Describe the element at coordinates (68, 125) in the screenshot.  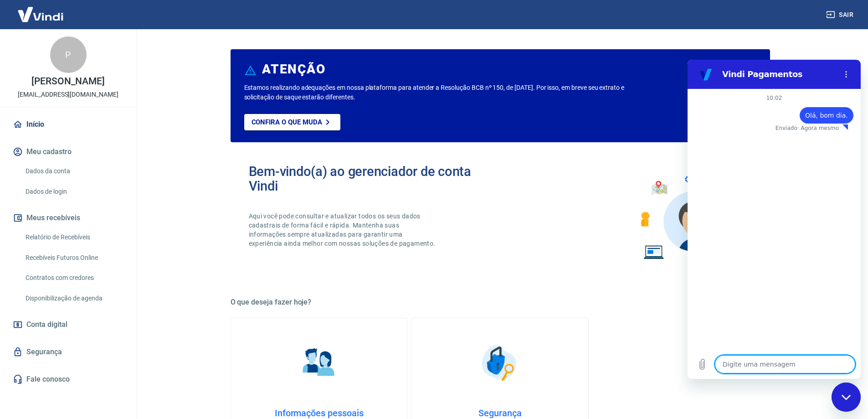
I see `a: Início` at that location.